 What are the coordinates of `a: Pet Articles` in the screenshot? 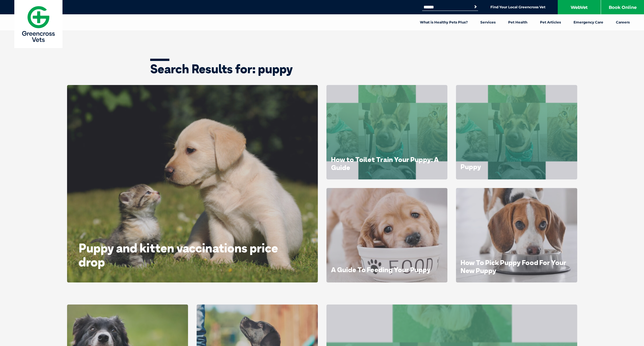 It's located at (550, 22).